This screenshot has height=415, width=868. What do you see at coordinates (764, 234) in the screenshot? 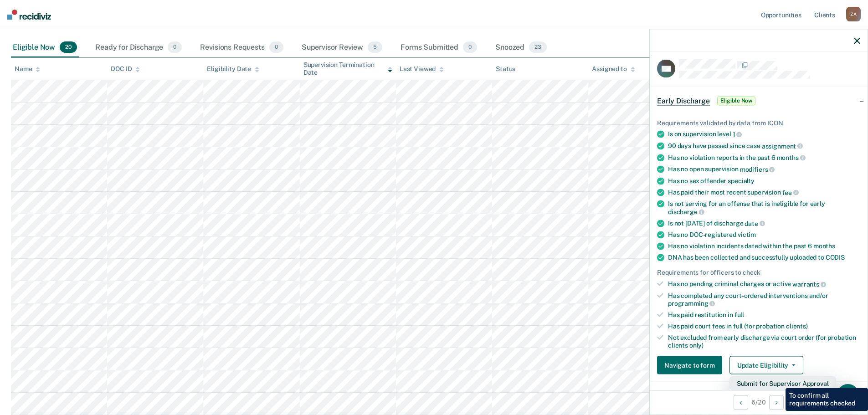
I see `div: Has no DOC-registered` at bounding box center [764, 234].